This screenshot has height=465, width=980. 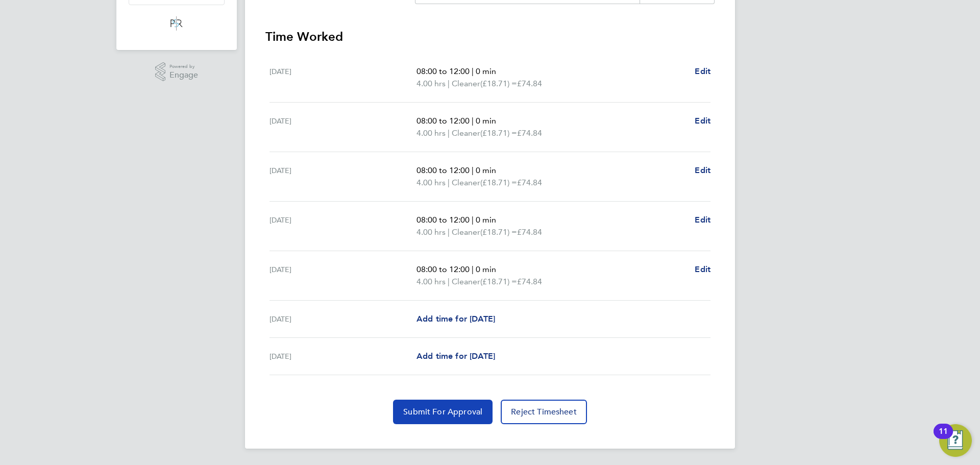 I want to click on span: Powered by, so click(x=184, y=67).